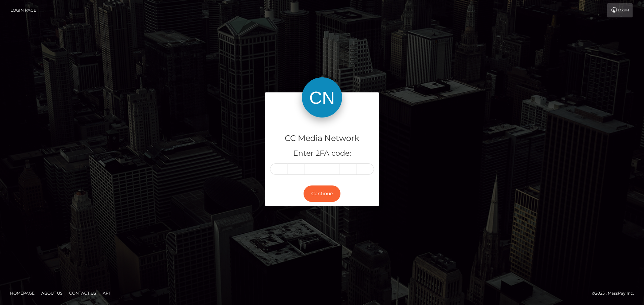  What do you see at coordinates (322, 193) in the screenshot?
I see `button: Continue` at bounding box center [322, 193].